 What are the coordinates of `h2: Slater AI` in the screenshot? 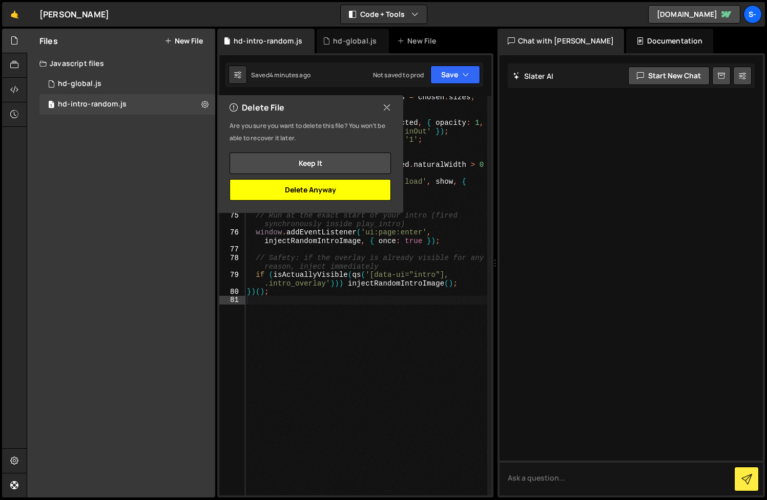 It's located at (533, 76).